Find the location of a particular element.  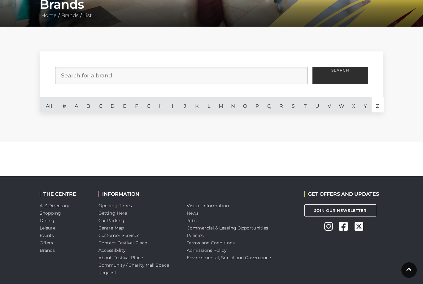

a: List is located at coordinates (87, 15).